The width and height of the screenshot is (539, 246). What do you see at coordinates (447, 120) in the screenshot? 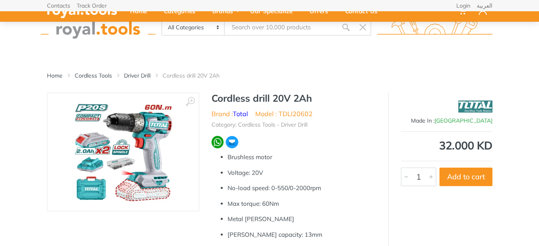
I see `div: Made In :` at bounding box center [447, 120].